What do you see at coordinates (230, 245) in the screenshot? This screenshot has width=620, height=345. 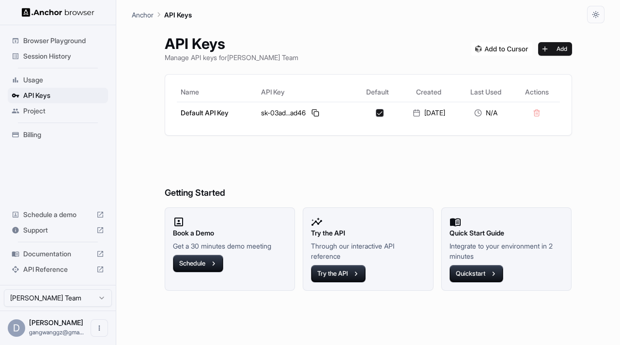 I see `p: Get a 30 minutes demo meeting` at bounding box center [230, 245].